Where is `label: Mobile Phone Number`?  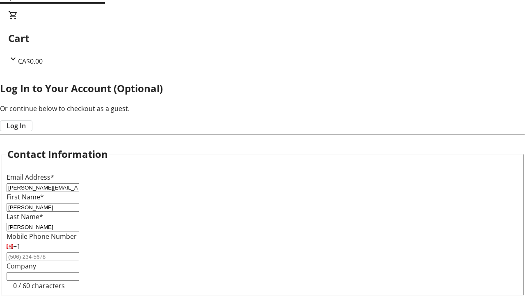 label: Mobile Phone Number is located at coordinates (41, 236).